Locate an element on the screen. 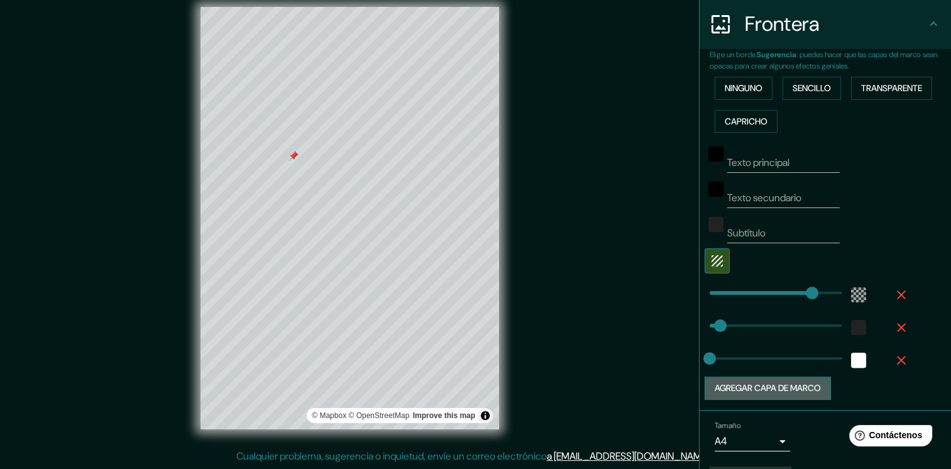 Image resolution: width=951 pixels, height=469 pixels. button: Transparente is located at coordinates (891, 88).